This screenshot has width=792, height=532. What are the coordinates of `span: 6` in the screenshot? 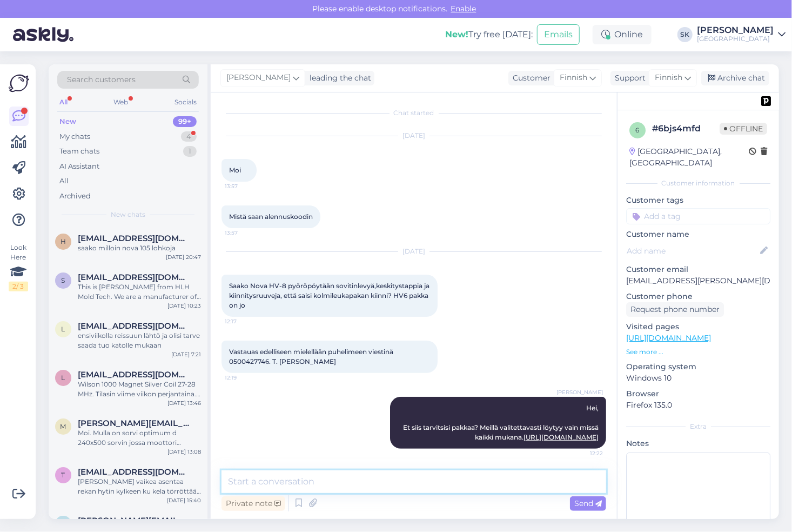 It's located at (637, 129).